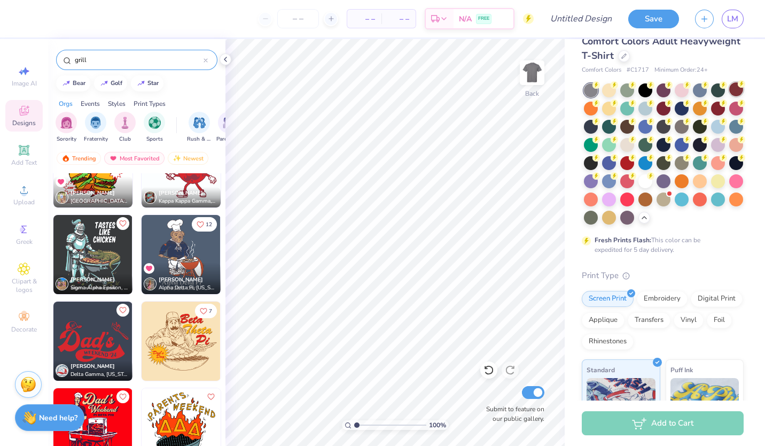  I want to click on img: Club Image, so click(125, 122).